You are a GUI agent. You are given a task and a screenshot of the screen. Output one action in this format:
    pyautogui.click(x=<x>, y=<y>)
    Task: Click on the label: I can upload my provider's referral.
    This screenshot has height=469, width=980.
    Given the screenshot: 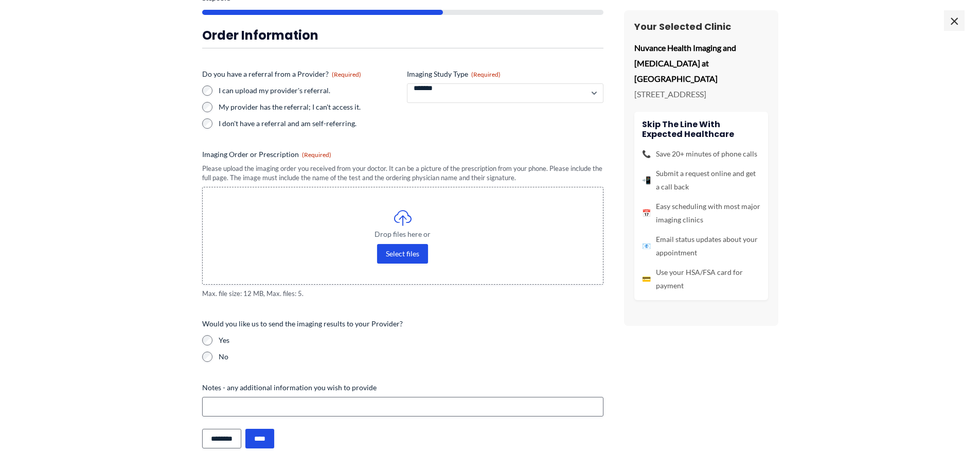 What is the action you would take?
    pyautogui.click(x=308, y=91)
    